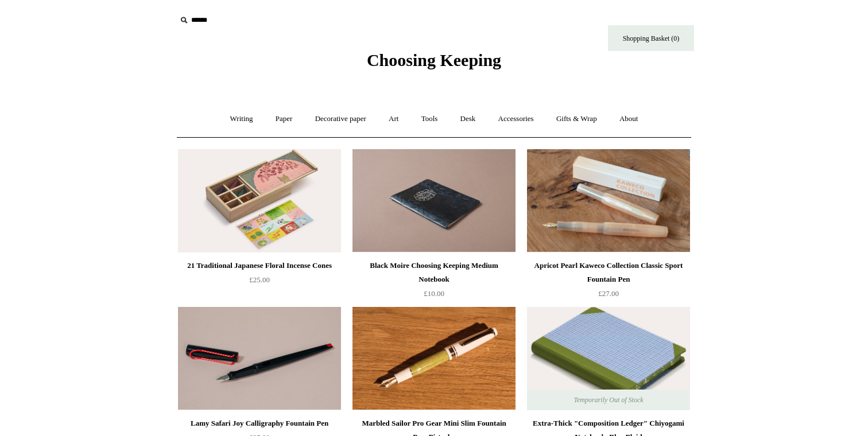  I want to click on span: £25.00, so click(259, 280).